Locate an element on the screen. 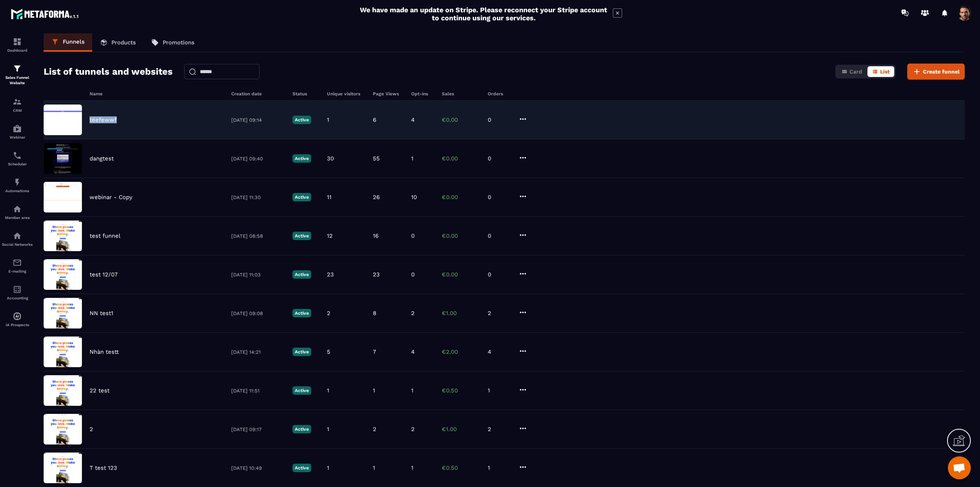  button: Create funnel is located at coordinates (936, 71).